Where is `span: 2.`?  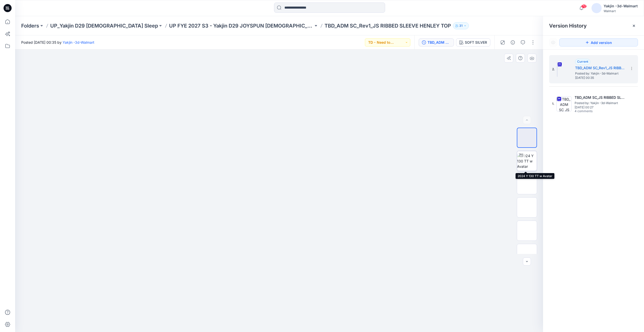 span: 2. is located at coordinates (553, 69).